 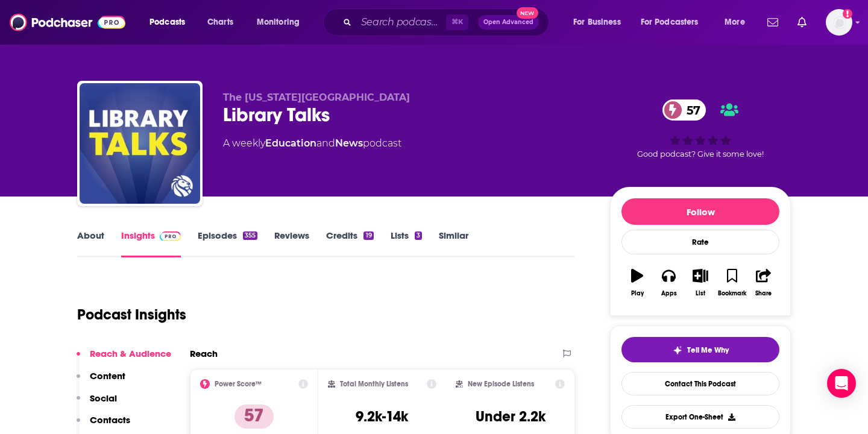 I want to click on button: Content, so click(x=101, y=381).